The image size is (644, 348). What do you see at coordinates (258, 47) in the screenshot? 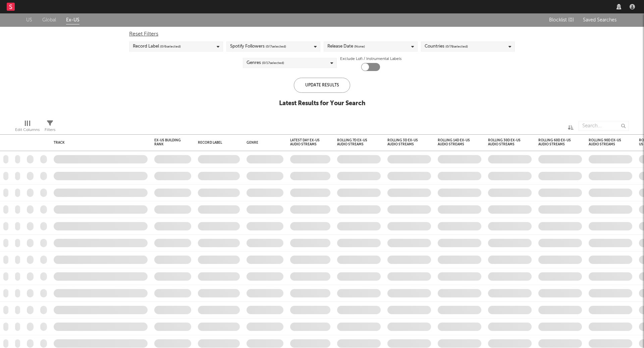
I see `div: Spotify Followers` at bounding box center [258, 47].